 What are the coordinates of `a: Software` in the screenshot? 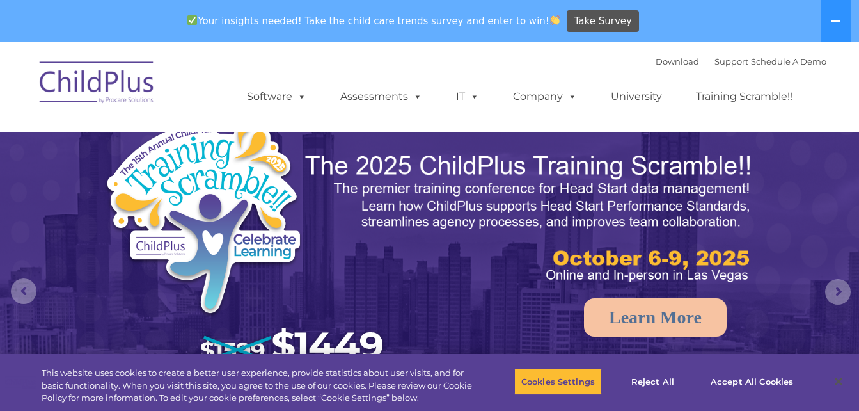 It's located at (276, 97).